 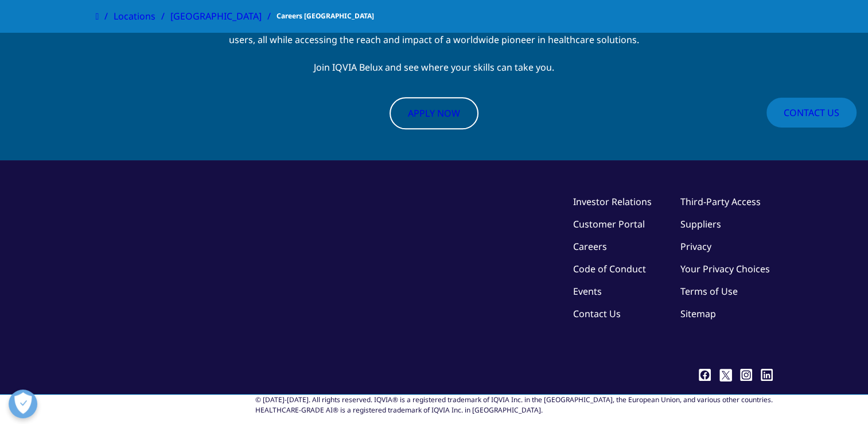 What do you see at coordinates (590, 246) in the screenshot?
I see `a: Careers` at bounding box center [590, 246].